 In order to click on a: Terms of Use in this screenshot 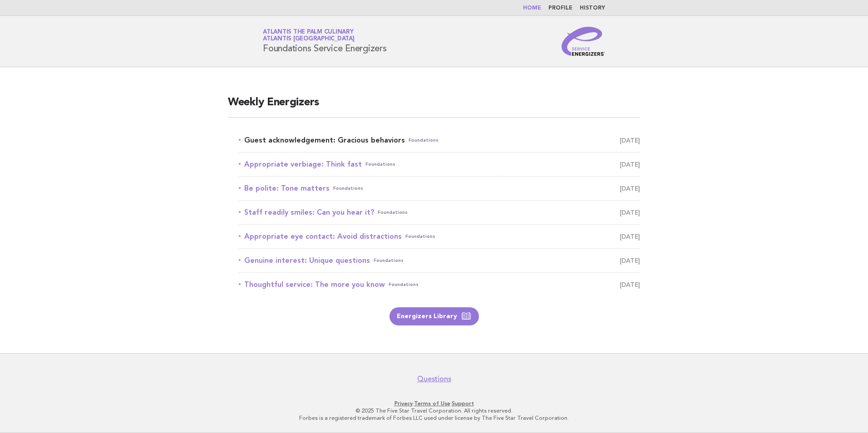, I will do `click(432, 404)`.